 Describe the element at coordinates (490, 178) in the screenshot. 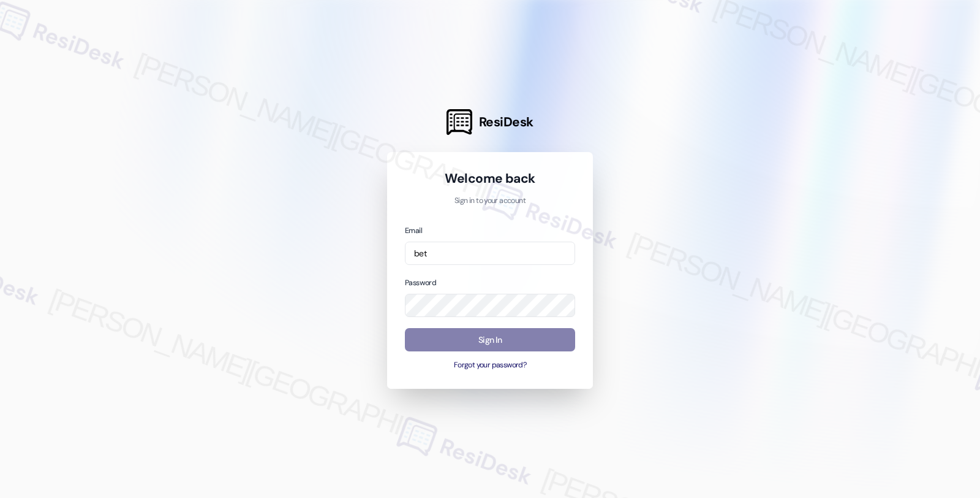

I see `h1: Welcome back` at that location.